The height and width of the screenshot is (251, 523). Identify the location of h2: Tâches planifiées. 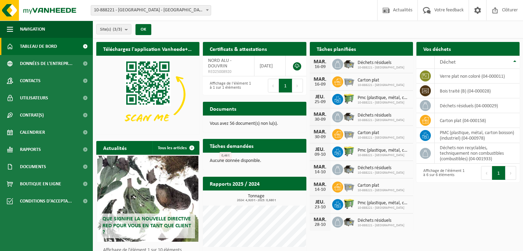
(337, 49).